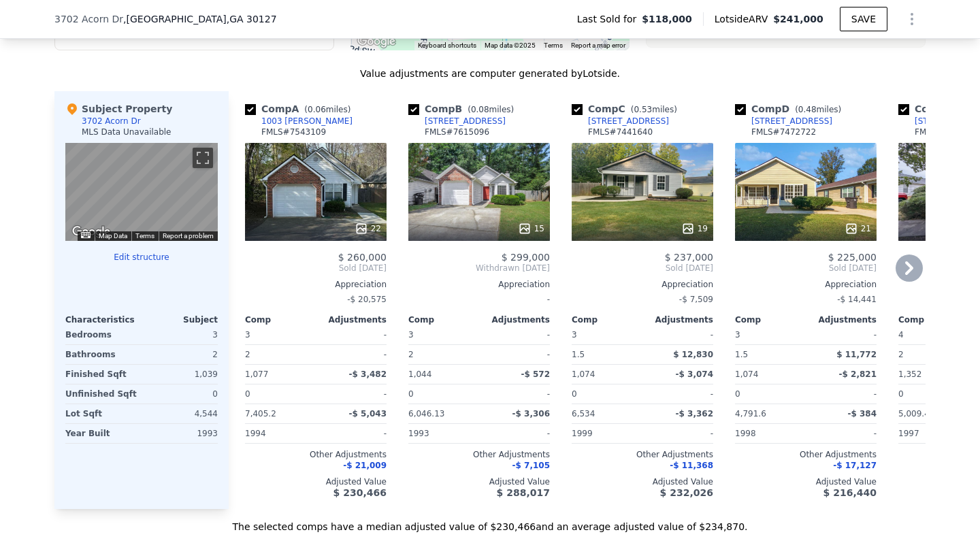 The height and width of the screenshot is (558, 980). I want to click on div: Unfinished Sqft, so click(102, 394).